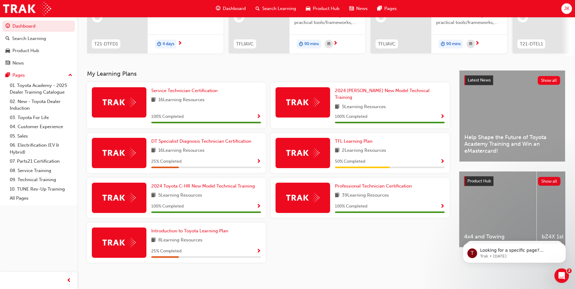 The image size is (575, 289). What do you see at coordinates (513, 144) in the screenshot?
I see `span: Help Shape the Future of Toyota Academy Training and Win an eMastercard!` at bounding box center [513, 144].